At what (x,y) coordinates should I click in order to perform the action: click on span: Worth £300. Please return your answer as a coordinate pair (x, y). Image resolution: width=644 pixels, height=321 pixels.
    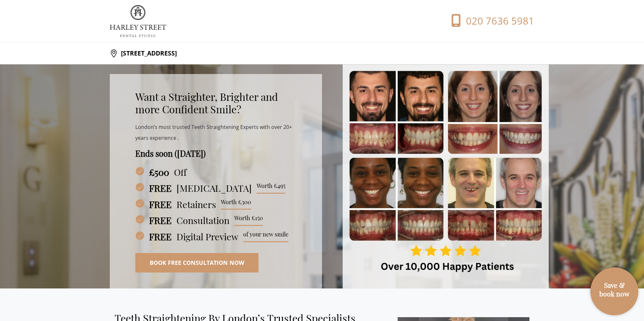
    Looking at the image, I should click on (236, 204).